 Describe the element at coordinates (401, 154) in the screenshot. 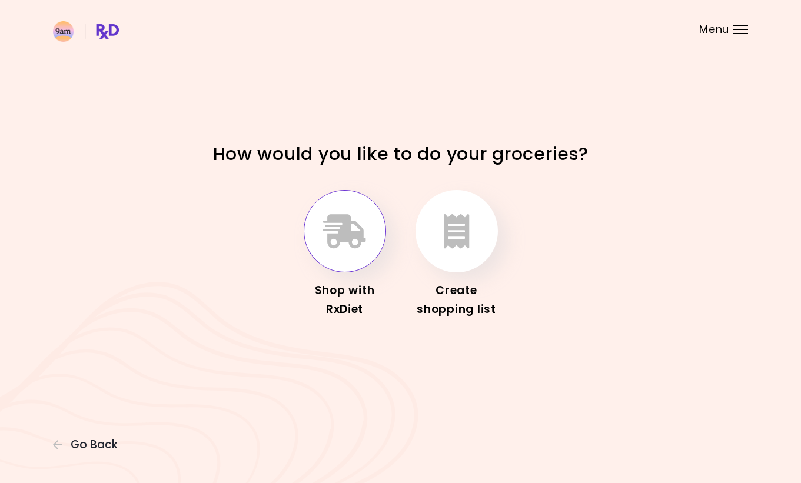

I see `h1: How would you like to do your groceries?` at that location.